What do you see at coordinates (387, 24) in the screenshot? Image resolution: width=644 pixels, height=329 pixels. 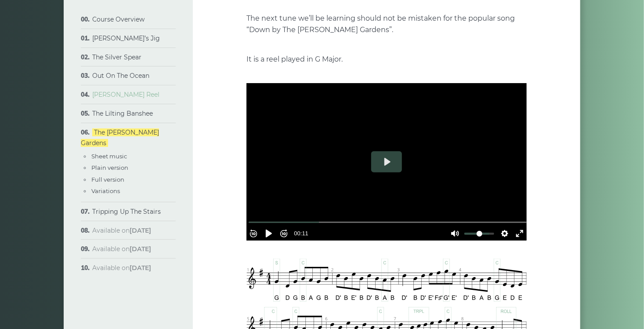 I see `p: The next tune we’ll be learning should not be mistaken for the popular song “Down by The [PERSON_...` at bounding box center [387, 24].